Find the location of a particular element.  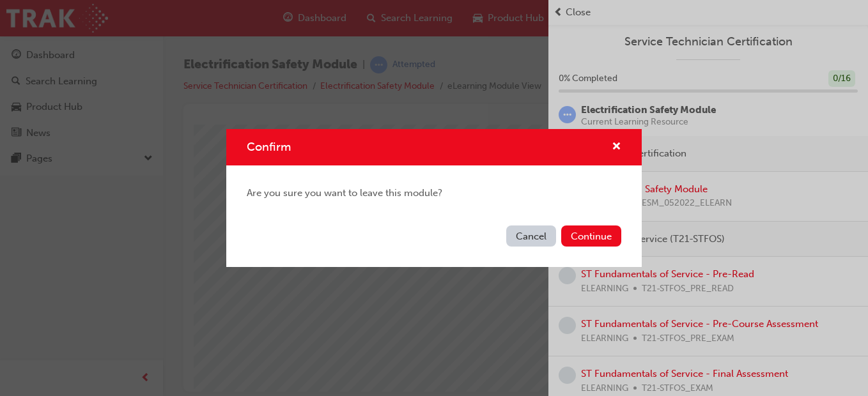

div: Confirm is located at coordinates (434, 198).